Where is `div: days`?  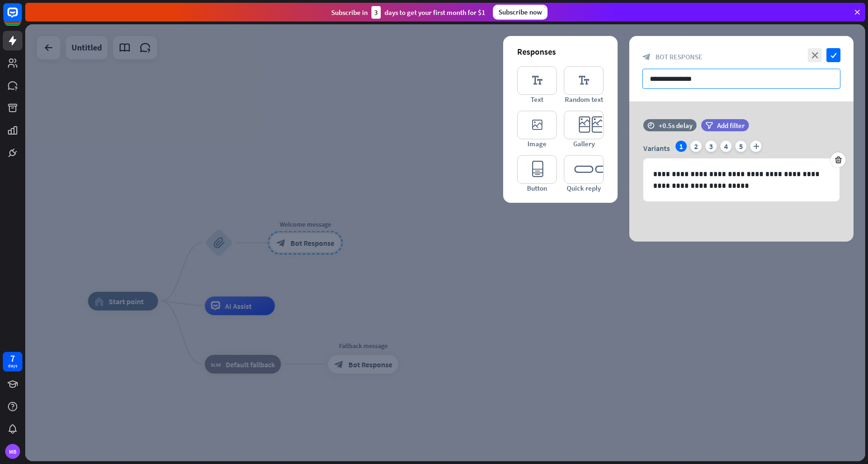
div: days is located at coordinates (13, 366).